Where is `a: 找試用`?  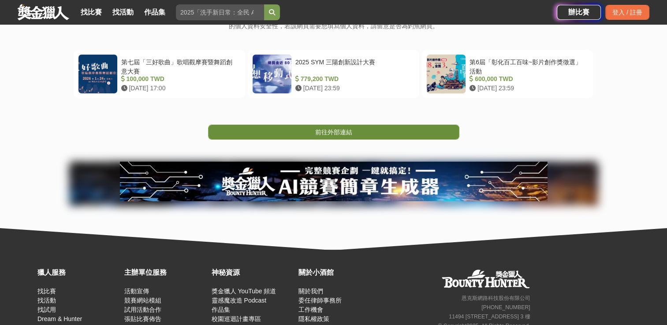 a: 找試用 is located at coordinates (47, 310).